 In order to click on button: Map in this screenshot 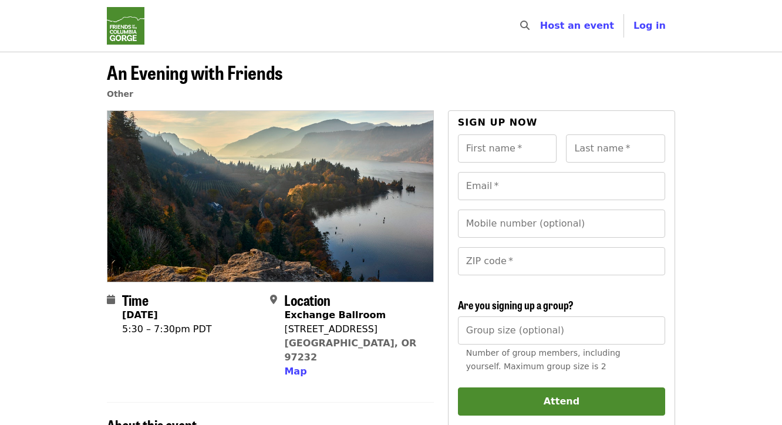, I will do `click(295, 372)`.